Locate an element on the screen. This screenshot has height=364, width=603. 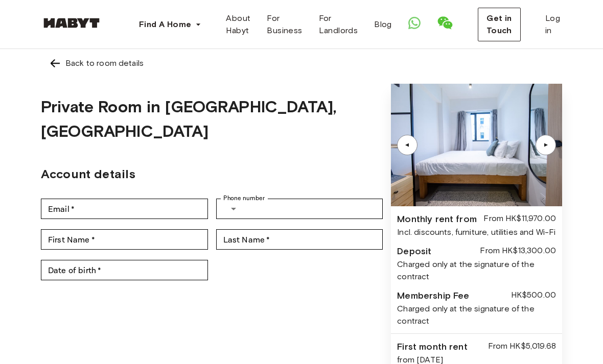
div: From HK$11,970.00 is located at coordinates (520, 219).